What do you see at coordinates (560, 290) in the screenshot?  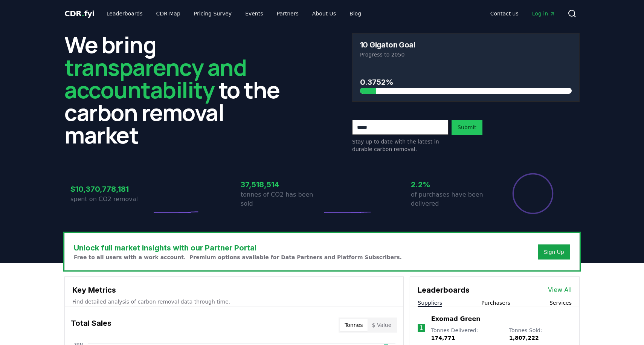 I see `a: View All` at bounding box center [560, 290].